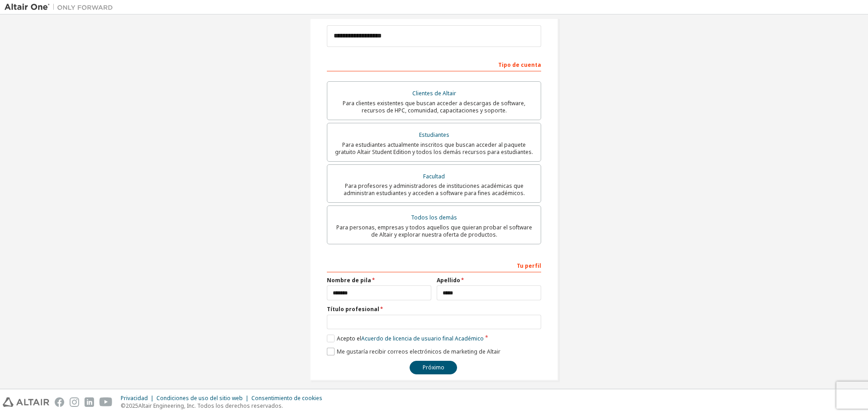 The image size is (868, 415). I want to click on font: Acepto el, so click(349, 338).